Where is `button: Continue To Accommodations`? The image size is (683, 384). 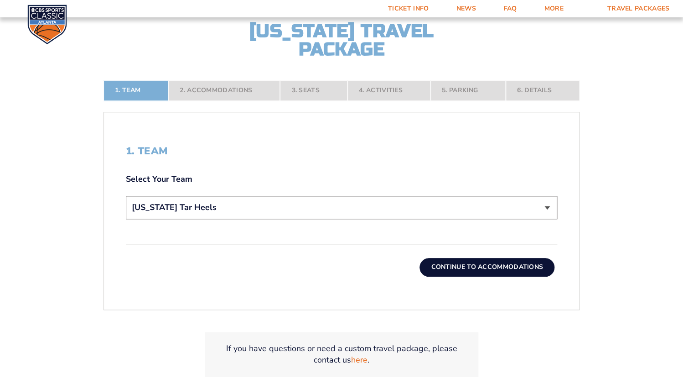
button: Continue To Accommodations is located at coordinates (487, 267).